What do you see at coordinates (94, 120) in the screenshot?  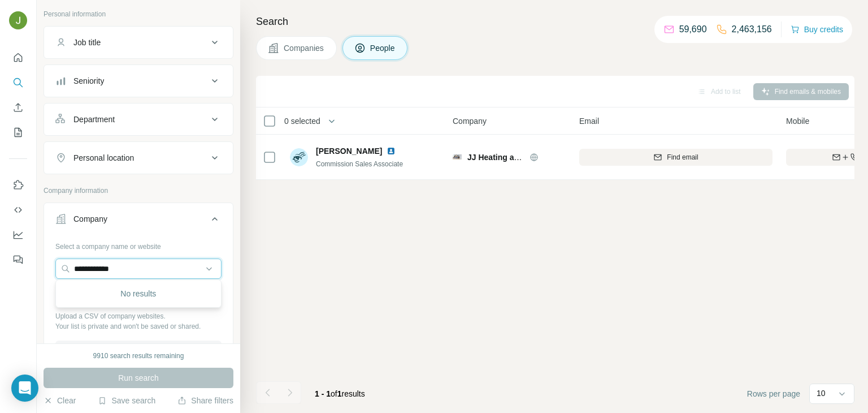 I see `div: Department` at bounding box center [94, 120].